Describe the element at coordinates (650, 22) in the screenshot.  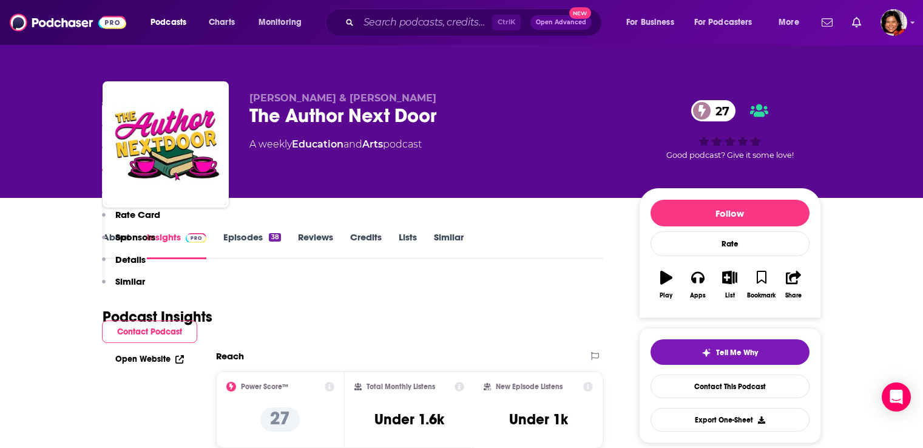
I see `span: For Business` at that location.